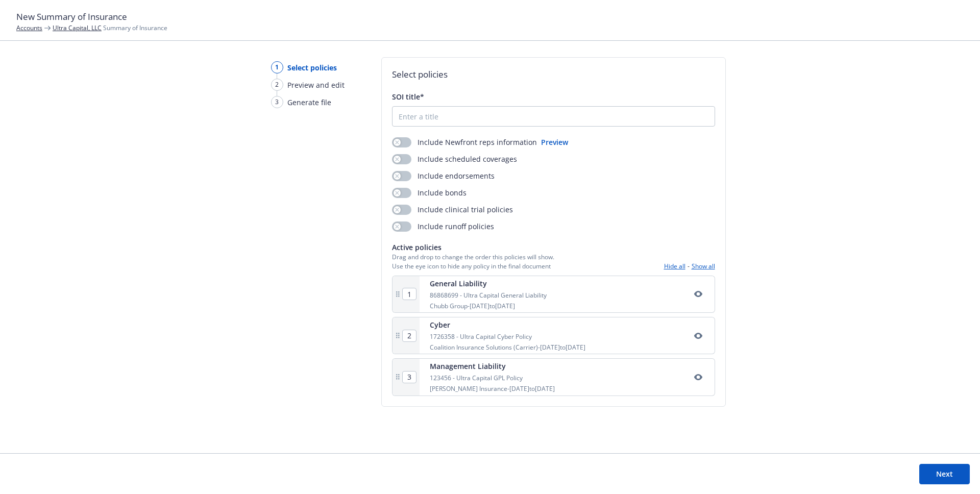  What do you see at coordinates (488, 283) in the screenshot?
I see `div: General Liability` at bounding box center [488, 283].